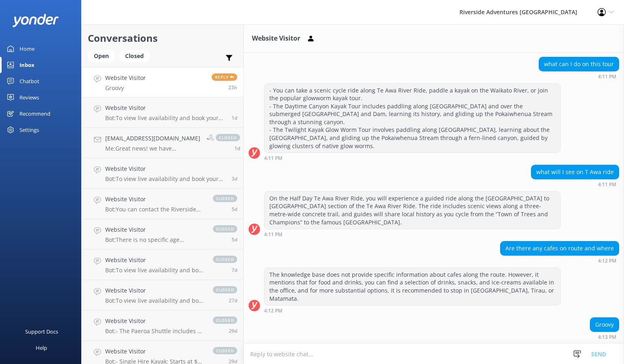 The width and height of the screenshot is (624, 364). Describe the element at coordinates (155, 240) in the screenshot. I see `p: Bot: There is no specific age restriction mentioned for the Double Hire Kayak. However, the kayak...` at that location.